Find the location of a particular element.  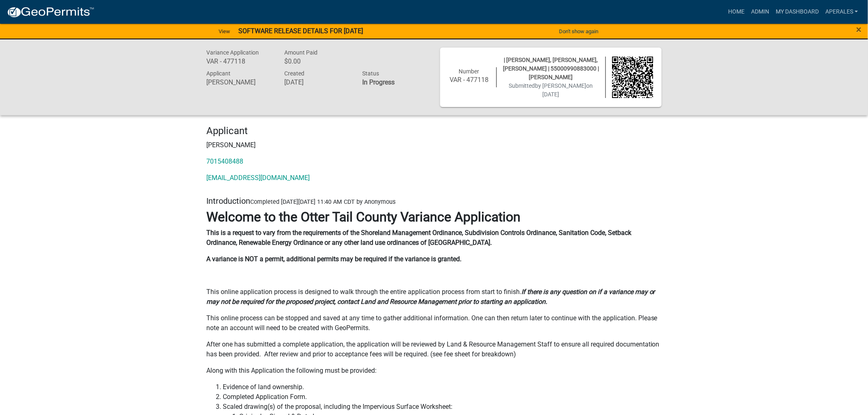

strong: In Progress is located at coordinates (378, 82).